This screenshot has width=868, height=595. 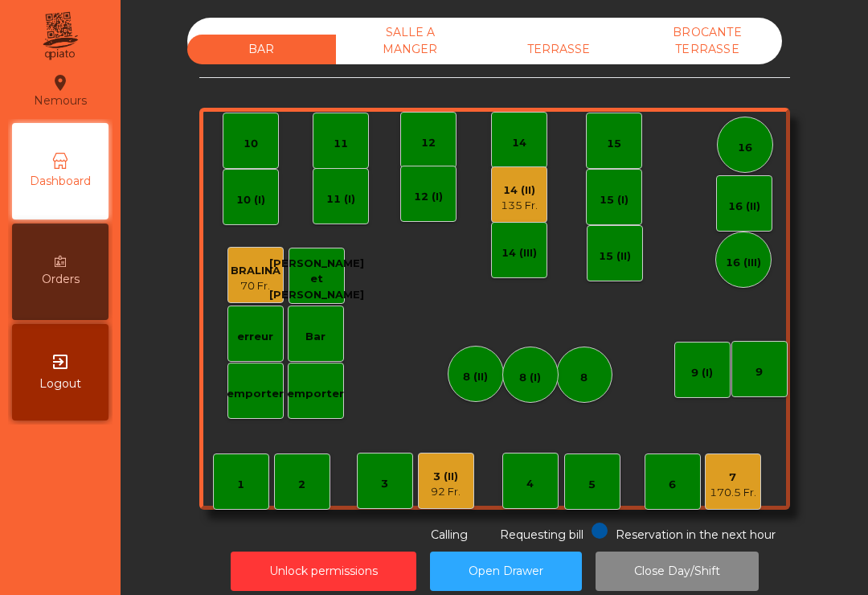 What do you see at coordinates (702, 373) in the screenshot?
I see `div: 9 (I)` at bounding box center [702, 373].